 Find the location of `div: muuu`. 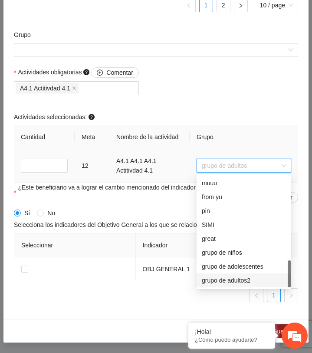

div: muuu is located at coordinates (244, 183).